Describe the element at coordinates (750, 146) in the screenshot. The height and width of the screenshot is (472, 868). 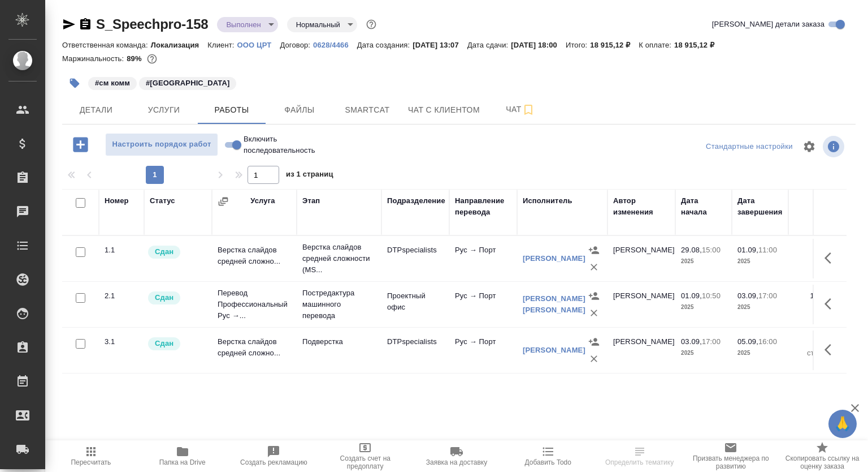
I see `div: split button` at that location.